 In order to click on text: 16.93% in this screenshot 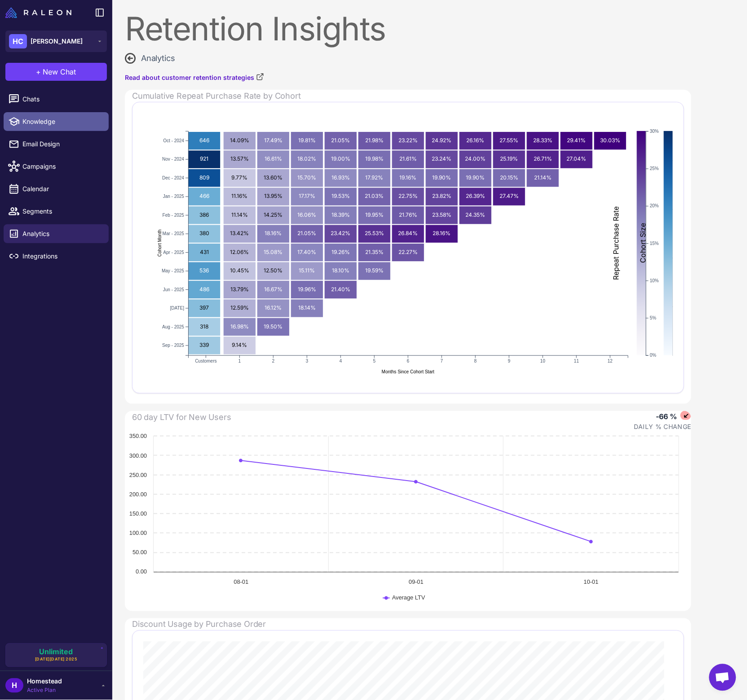, I will do `click(340, 177)`.